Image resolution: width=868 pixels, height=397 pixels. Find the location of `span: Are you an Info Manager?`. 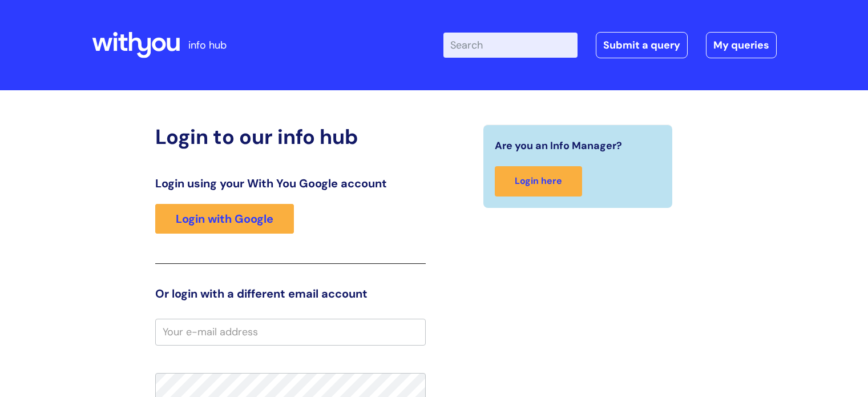

span: Are you an Info Manager? is located at coordinates (558, 146).